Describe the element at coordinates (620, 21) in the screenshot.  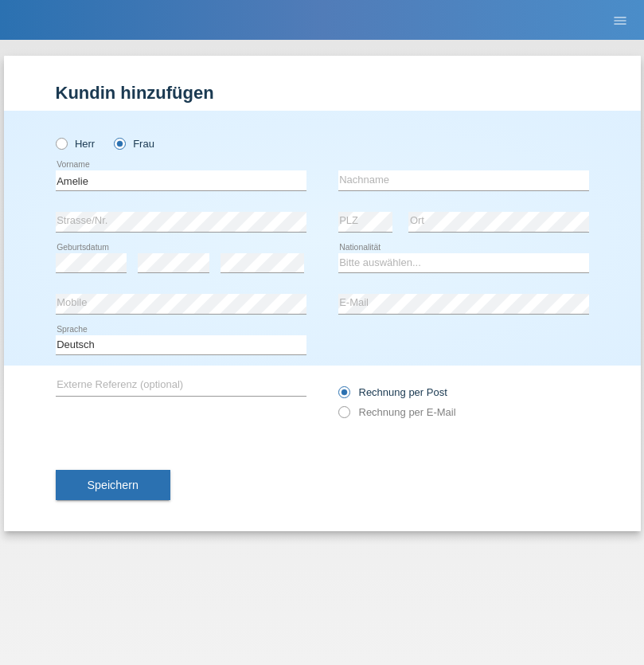
I see `i: menu` at that location.